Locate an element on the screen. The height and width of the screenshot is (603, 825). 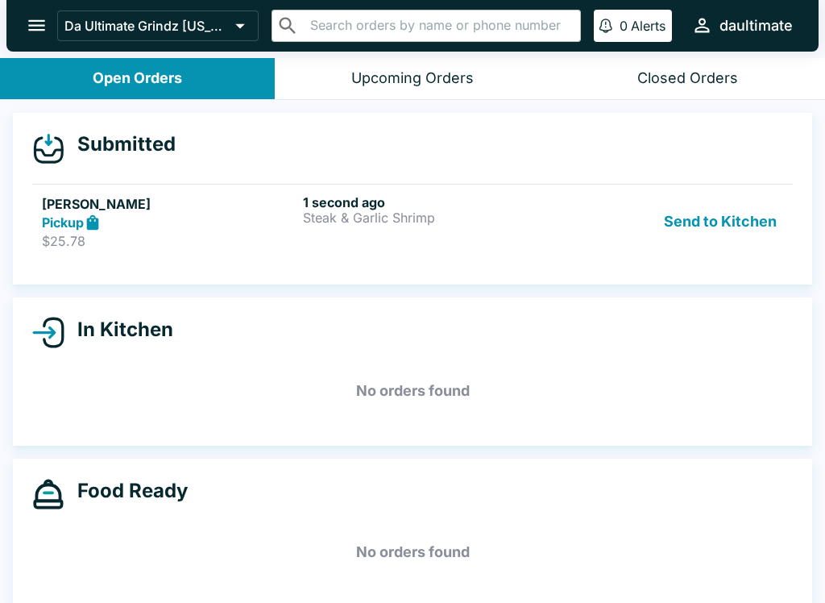
p: Steak & Garlic Shrimp is located at coordinates (430, 218).